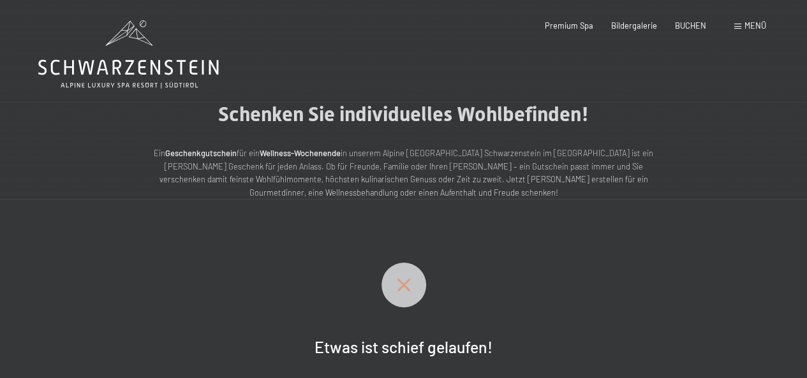 The image size is (807, 378). I want to click on strong: Wellness-Wochenende, so click(300, 153).